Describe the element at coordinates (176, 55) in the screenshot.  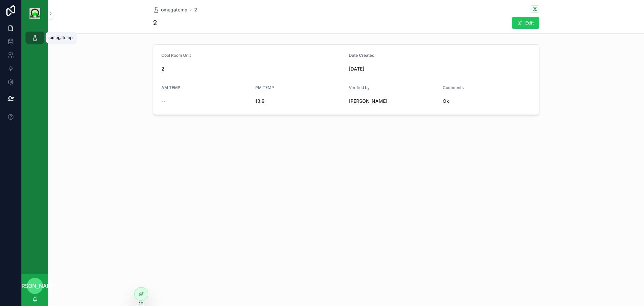
I see `span: Cool Room Unit` at that location.